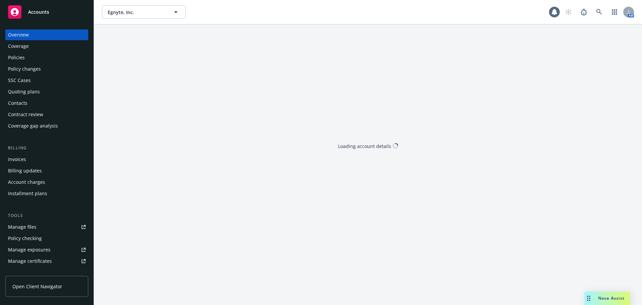 This screenshot has height=305, width=642. Describe the element at coordinates (144, 12) in the screenshot. I see `button: Egnyte, Inc.` at that location.